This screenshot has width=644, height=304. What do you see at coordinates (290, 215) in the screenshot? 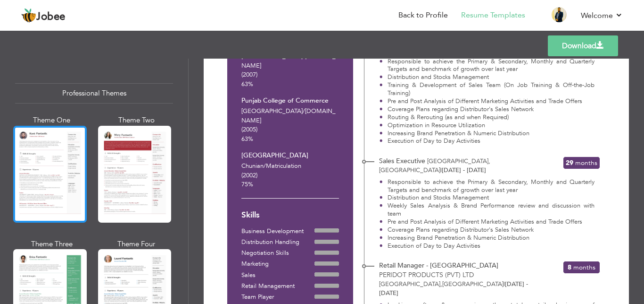
I see `h3: Skills` at bounding box center [290, 215].